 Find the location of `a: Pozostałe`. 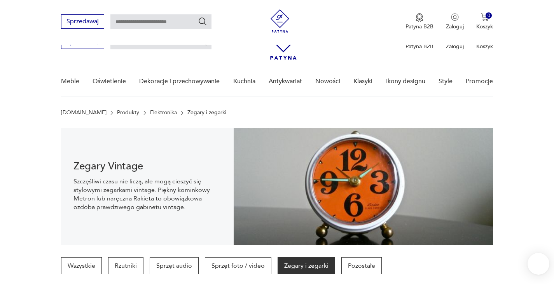

a: Pozostałe is located at coordinates (362, 266).